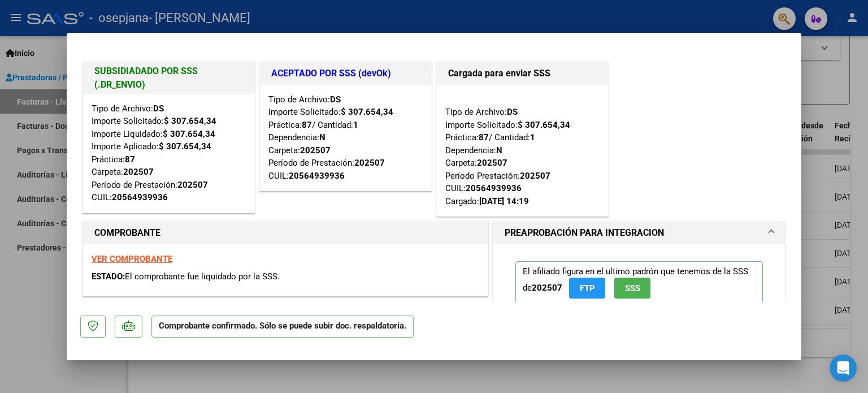 The width and height of the screenshot is (868, 393). What do you see at coordinates (203, 276) in the screenshot?
I see `span: El comprobante fue liquidado por la SSS.` at bounding box center [203, 276].